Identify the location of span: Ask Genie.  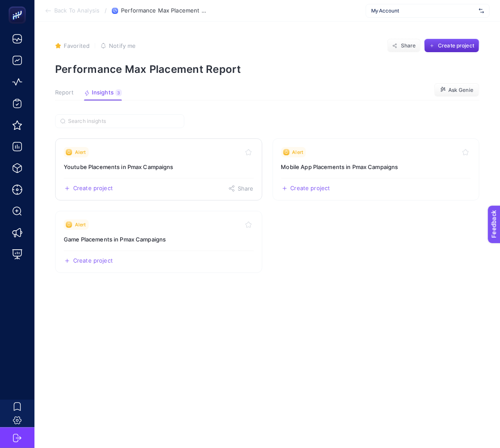
(461, 90).